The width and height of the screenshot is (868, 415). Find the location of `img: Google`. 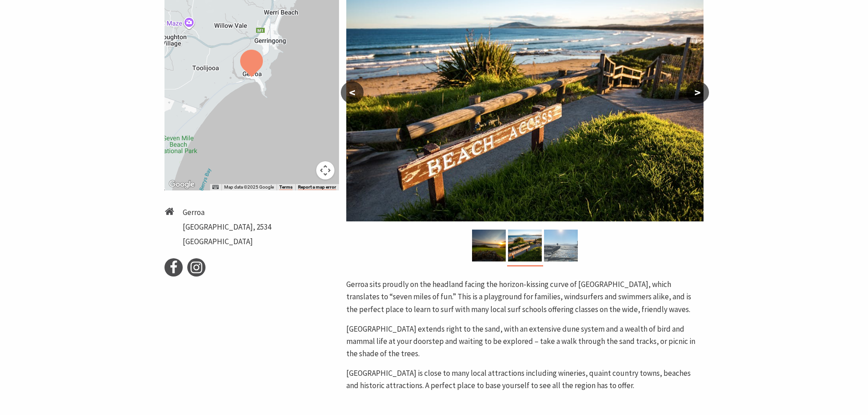

img: Google is located at coordinates (182, 185).